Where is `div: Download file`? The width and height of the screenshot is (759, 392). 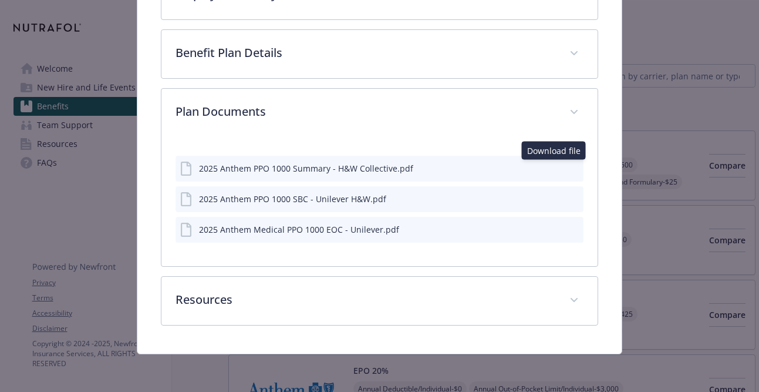 div: Download file is located at coordinates (554, 150).